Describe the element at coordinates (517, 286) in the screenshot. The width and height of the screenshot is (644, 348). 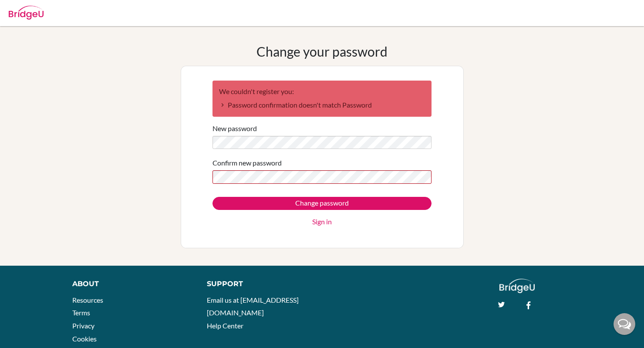
I see `img: logo_white@2x-f4f0deed5e89b7ecb1c2cc34c3e3d731f90f0f143d5ea2071677605dd97b5244.png` at that location.